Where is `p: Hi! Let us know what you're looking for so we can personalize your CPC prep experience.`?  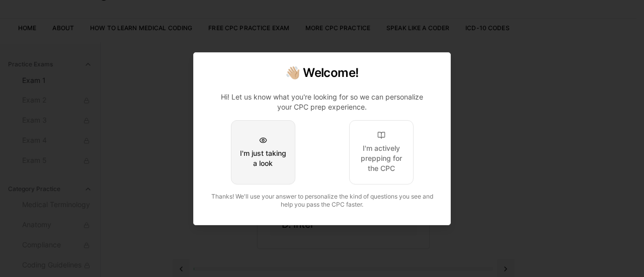 p: Hi! Let us know what you're looking for so we can personalize your CPC prep experience. is located at coordinates (322, 102).